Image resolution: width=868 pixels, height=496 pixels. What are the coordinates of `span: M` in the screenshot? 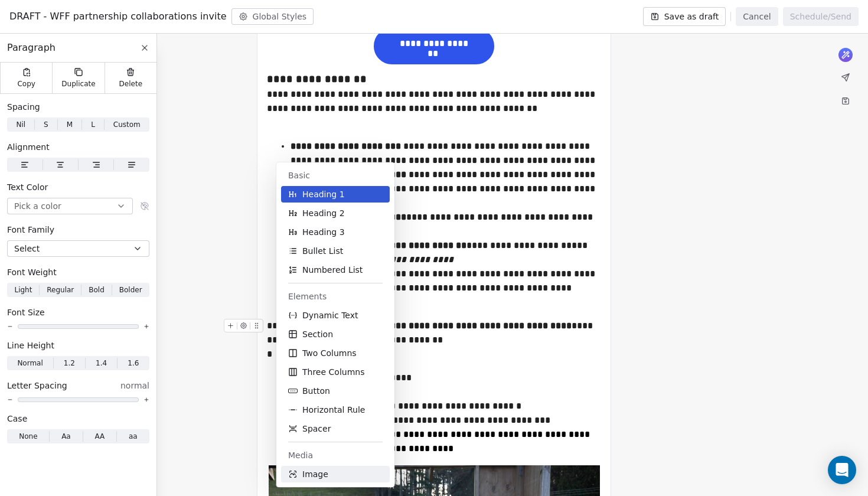 It's located at (70, 125).